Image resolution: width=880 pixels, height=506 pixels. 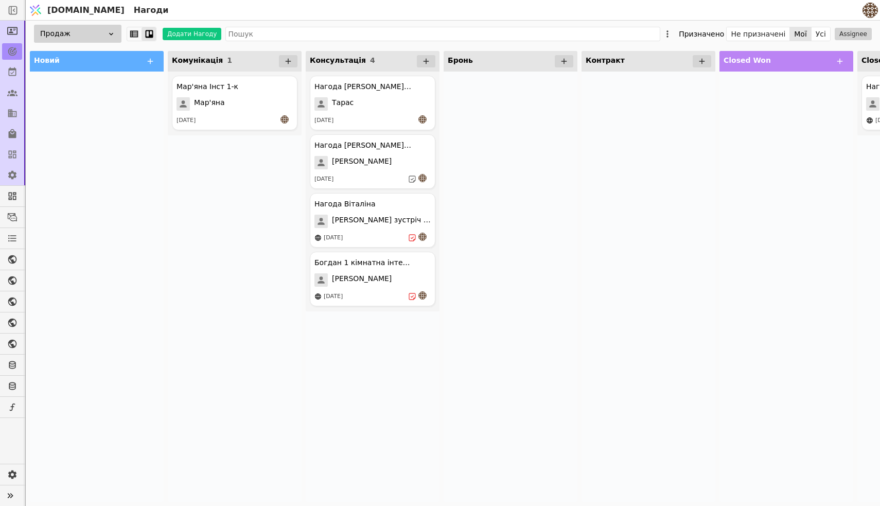 I want to click on span: Контракт, so click(x=605, y=60).